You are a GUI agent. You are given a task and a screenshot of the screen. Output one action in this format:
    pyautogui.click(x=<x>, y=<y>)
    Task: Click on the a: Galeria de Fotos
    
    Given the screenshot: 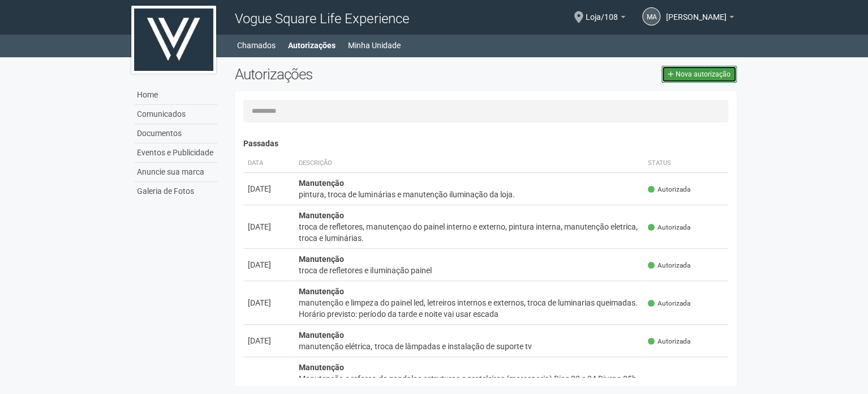 What is the action you would take?
    pyautogui.click(x=176, y=191)
    